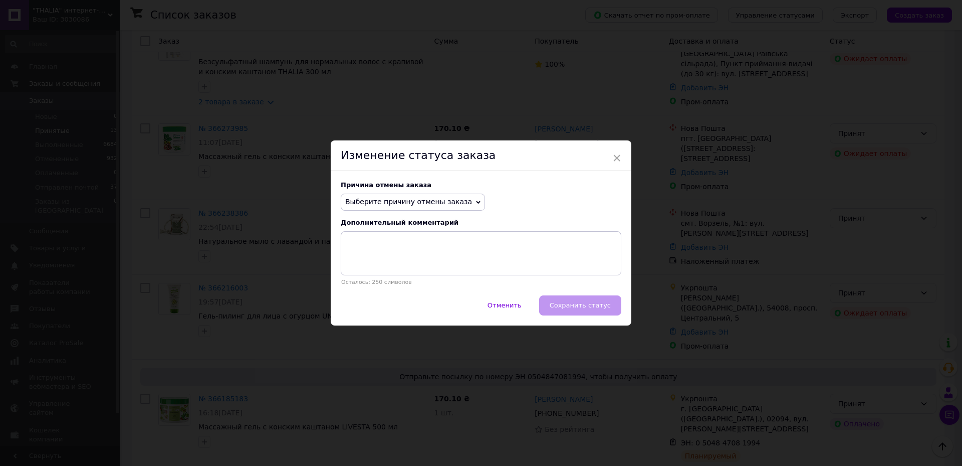 The image size is (962, 466). What do you see at coordinates (481, 184) in the screenshot?
I see `div: Причина отмены заказа` at bounding box center [481, 184].